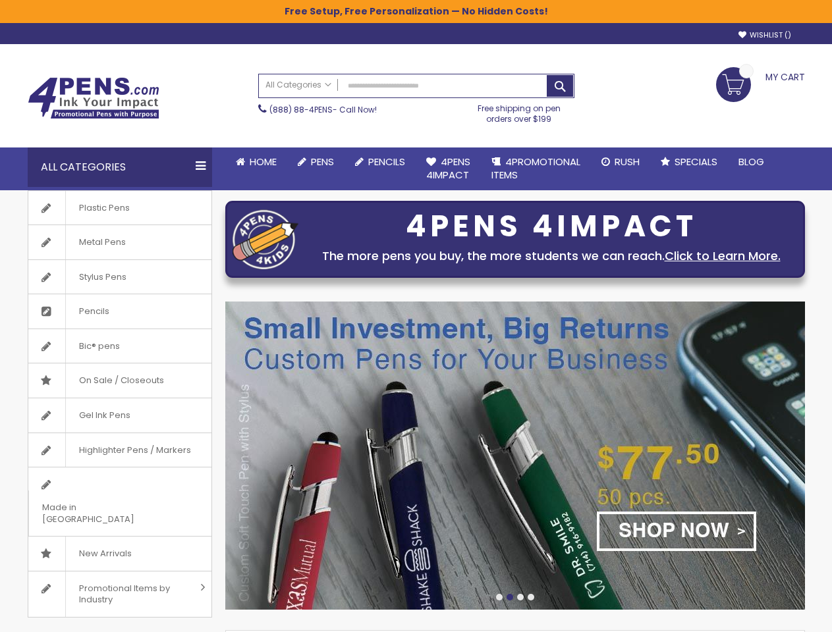 This screenshot has width=832, height=632. What do you see at coordinates (134, 451) in the screenshot?
I see `span: Highlighter Pens / Markers` at bounding box center [134, 451].